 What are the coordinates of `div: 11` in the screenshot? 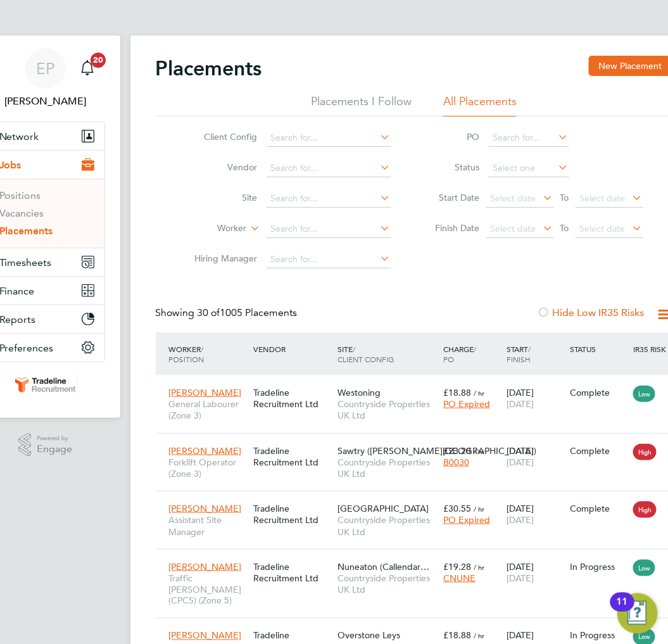 It's located at (622, 610).